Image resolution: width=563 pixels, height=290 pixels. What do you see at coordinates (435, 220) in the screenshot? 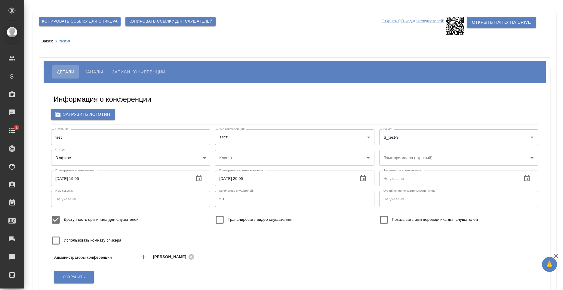
I see `span: Показывать имя переводчика для слушателей` at bounding box center [435, 220].